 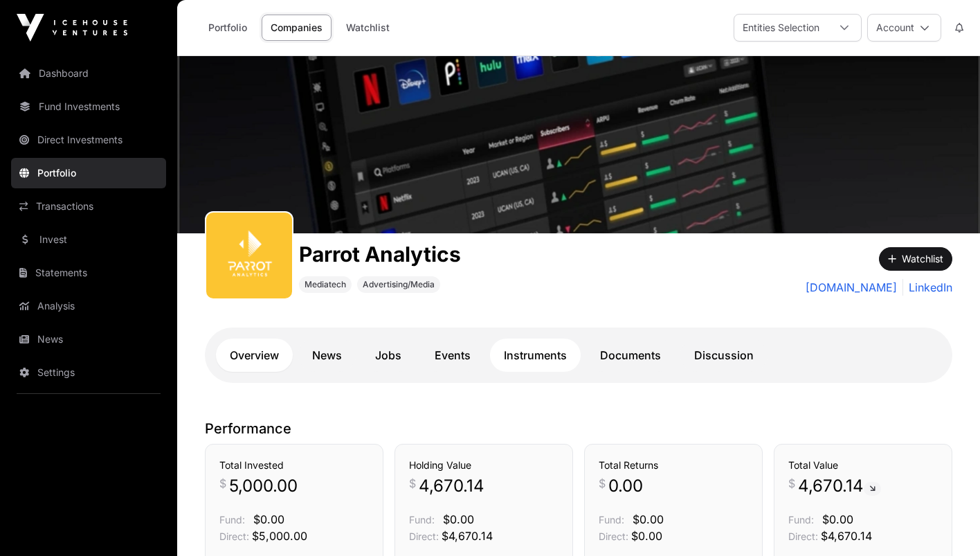 I want to click on img: Icehouse Ventures Logo, so click(x=72, y=28).